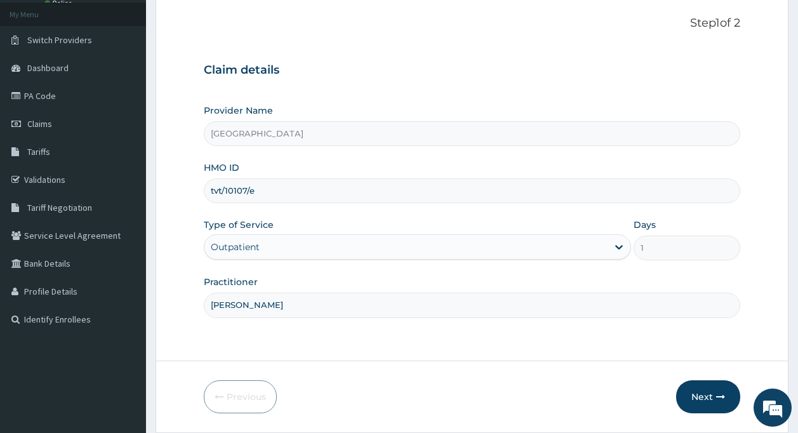 The width and height of the screenshot is (798, 433). What do you see at coordinates (472, 23) in the screenshot?
I see `p: Step 1 of 2` at bounding box center [472, 23].